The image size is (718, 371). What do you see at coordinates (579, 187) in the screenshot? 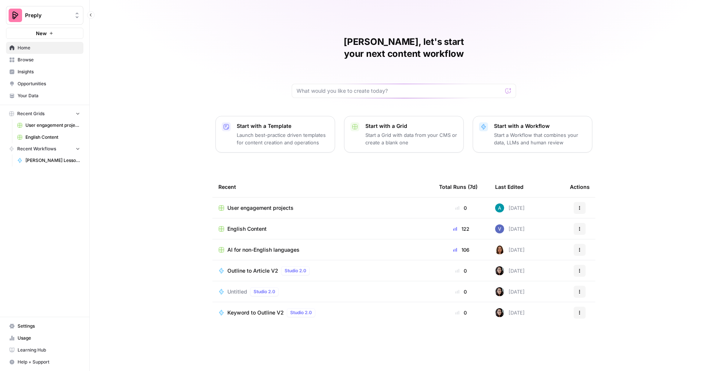
I see `div: Actions` at bounding box center [579, 187].